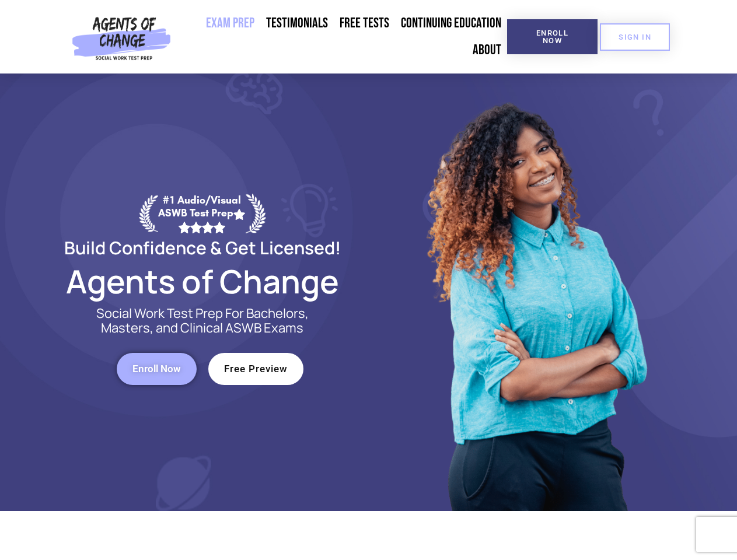  What do you see at coordinates (487, 50) in the screenshot?
I see `a: About` at bounding box center [487, 50].